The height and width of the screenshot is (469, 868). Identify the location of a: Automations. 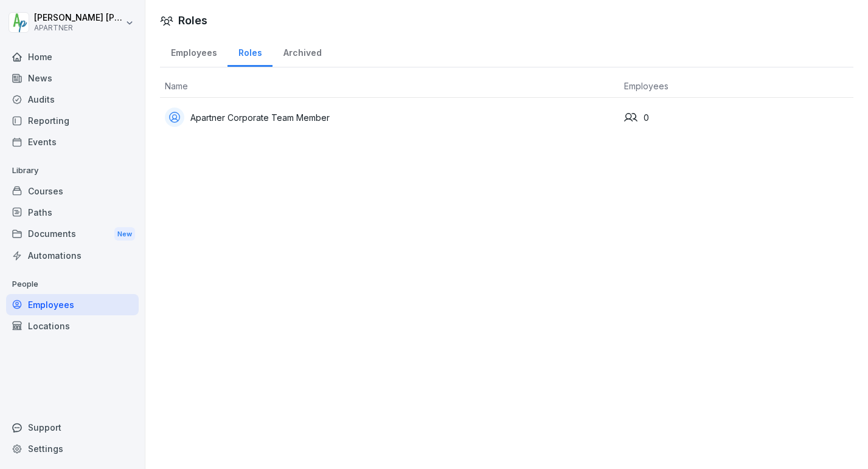
(73, 255).